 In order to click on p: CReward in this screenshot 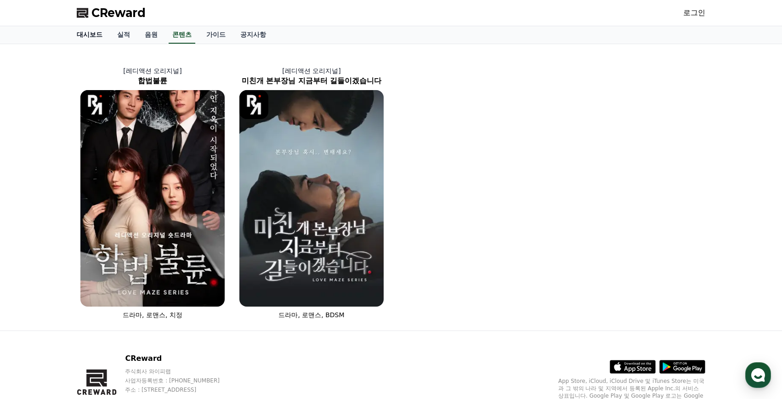, I will do `click(181, 358)`.